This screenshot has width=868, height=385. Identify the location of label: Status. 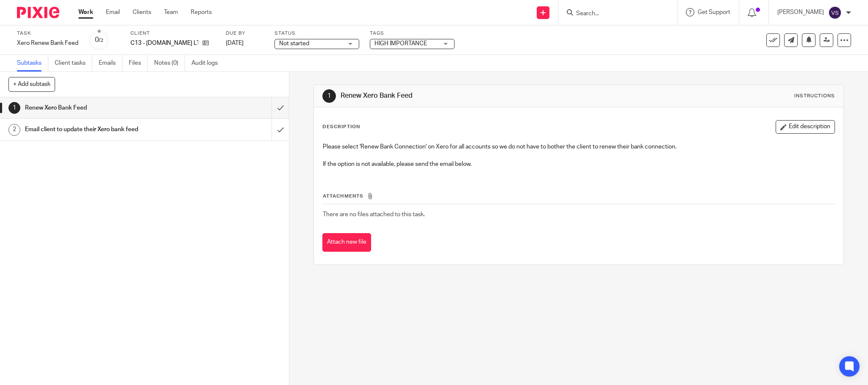
(317, 34).